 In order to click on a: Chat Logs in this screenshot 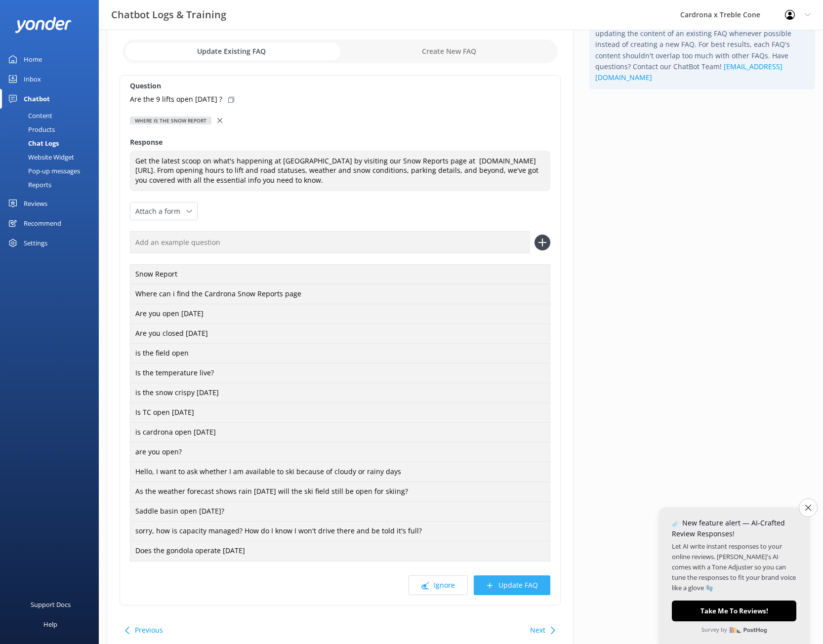, I will do `click(53, 144)`.